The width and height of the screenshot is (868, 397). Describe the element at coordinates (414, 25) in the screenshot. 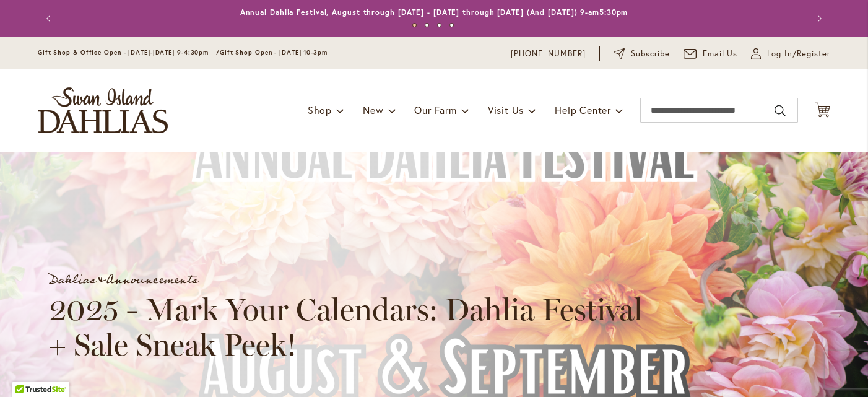

I see `button: 1 of 4` at that location.